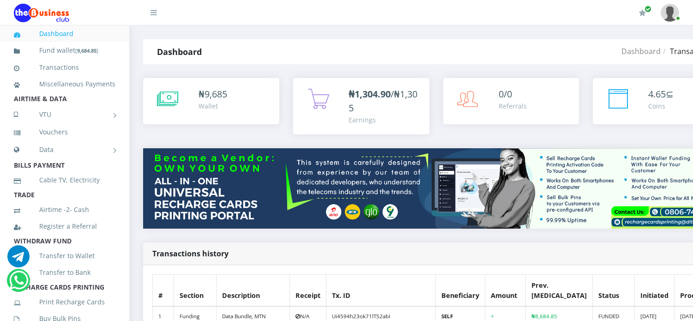  What do you see at coordinates (361, 106) in the screenshot?
I see `a: ₦1,304.90/₦1,305 Earnings` at bounding box center [361, 106].